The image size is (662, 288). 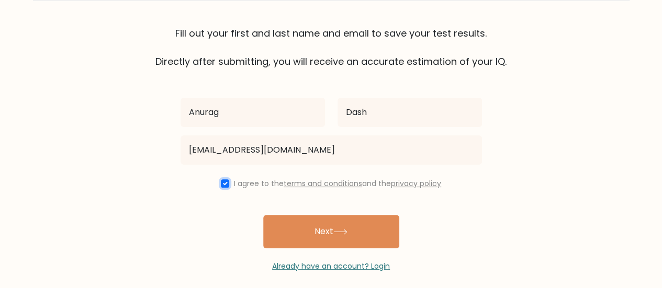 I want to click on div: Fill out your first and last name and email to save your test results. Directly after submitting,..., so click(x=331, y=47).